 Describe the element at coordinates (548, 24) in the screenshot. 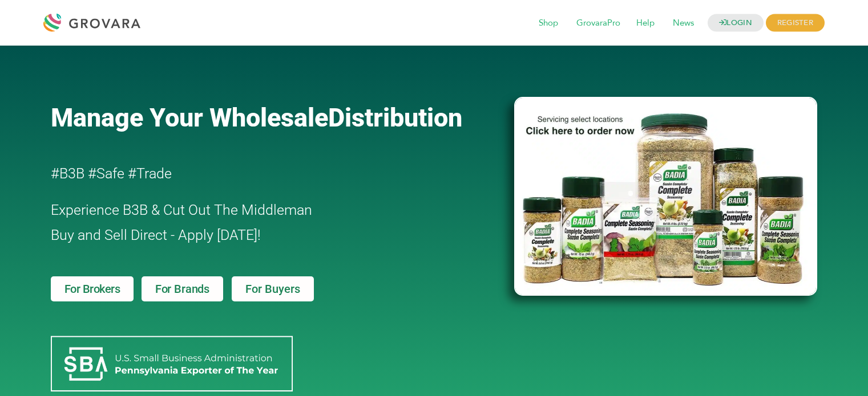

I see `a: Shop` at that location.